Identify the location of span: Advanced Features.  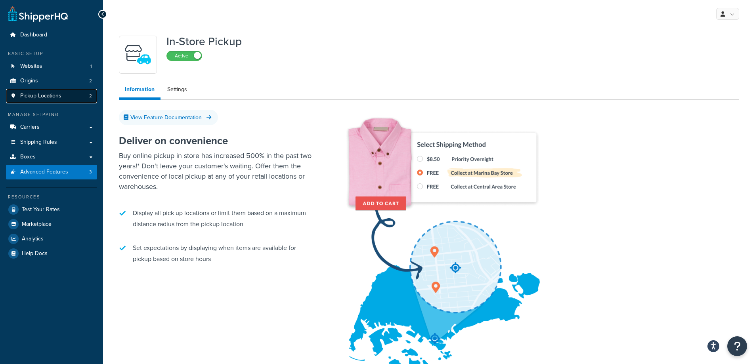
(44, 172).